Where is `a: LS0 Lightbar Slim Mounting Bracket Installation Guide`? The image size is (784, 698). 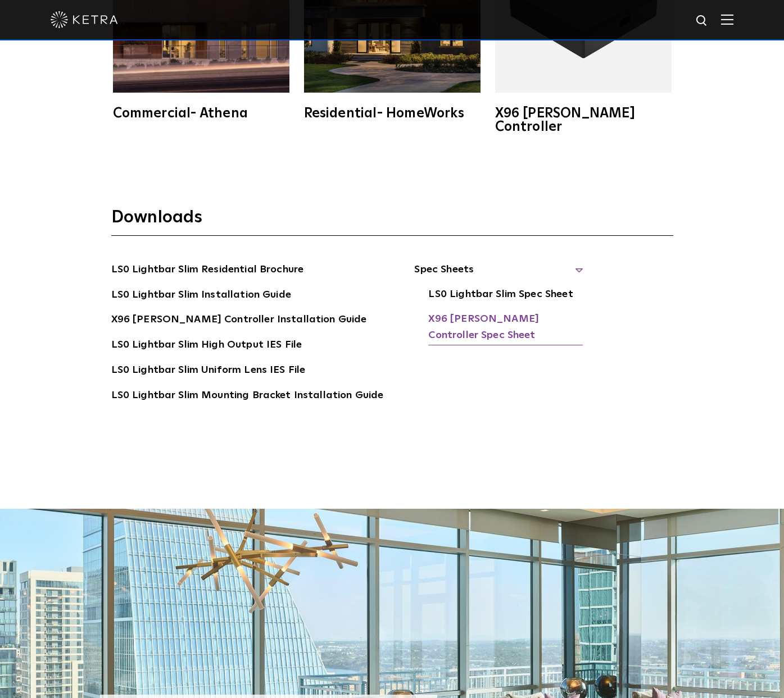 a: LS0 Lightbar Slim Mounting Bracket Installation Guide is located at coordinates (248, 397).